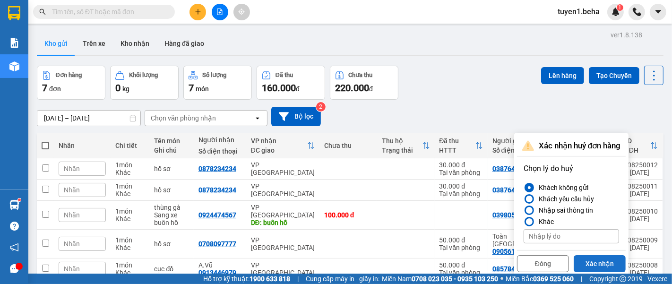  I want to click on div: Đã thu, so click(457, 141).